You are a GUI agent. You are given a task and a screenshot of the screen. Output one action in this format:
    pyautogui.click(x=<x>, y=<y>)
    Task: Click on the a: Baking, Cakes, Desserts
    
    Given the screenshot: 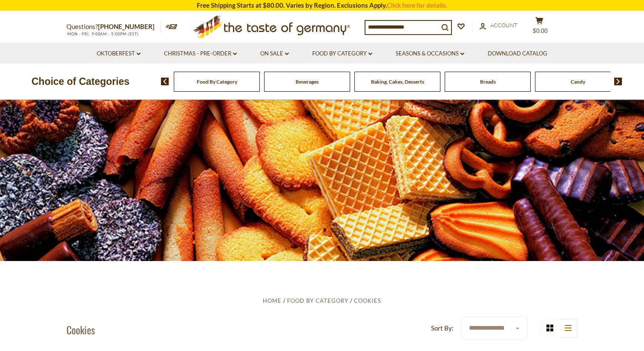 What is the action you would take?
    pyautogui.click(x=398, y=81)
    